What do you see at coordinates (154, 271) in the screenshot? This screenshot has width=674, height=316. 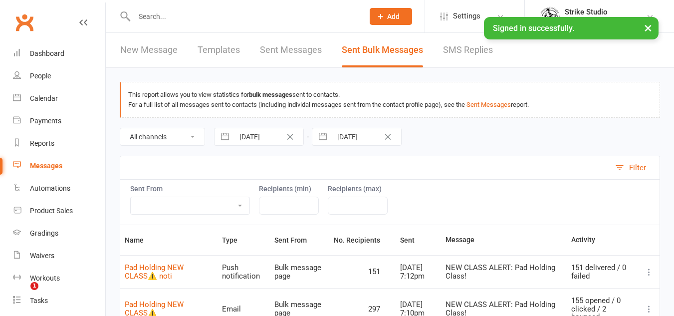 I see `a: Pad Holding NEW CLASS⚠️ noti` at bounding box center [154, 271].